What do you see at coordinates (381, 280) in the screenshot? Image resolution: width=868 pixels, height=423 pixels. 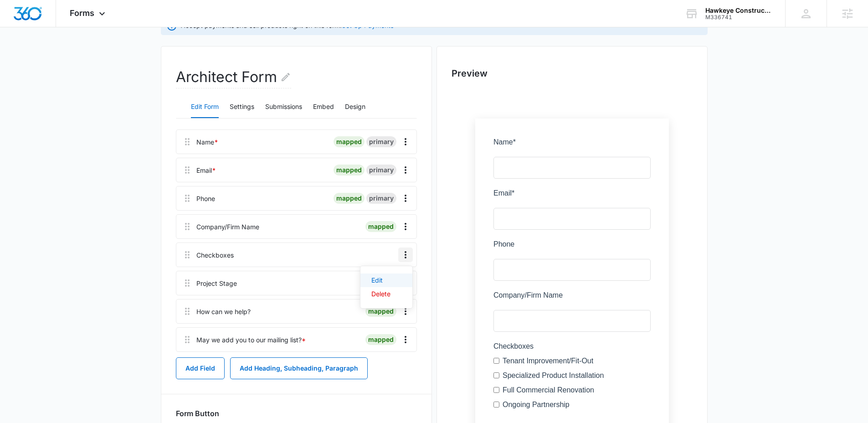 I see `div: Edit` at bounding box center [381, 280].